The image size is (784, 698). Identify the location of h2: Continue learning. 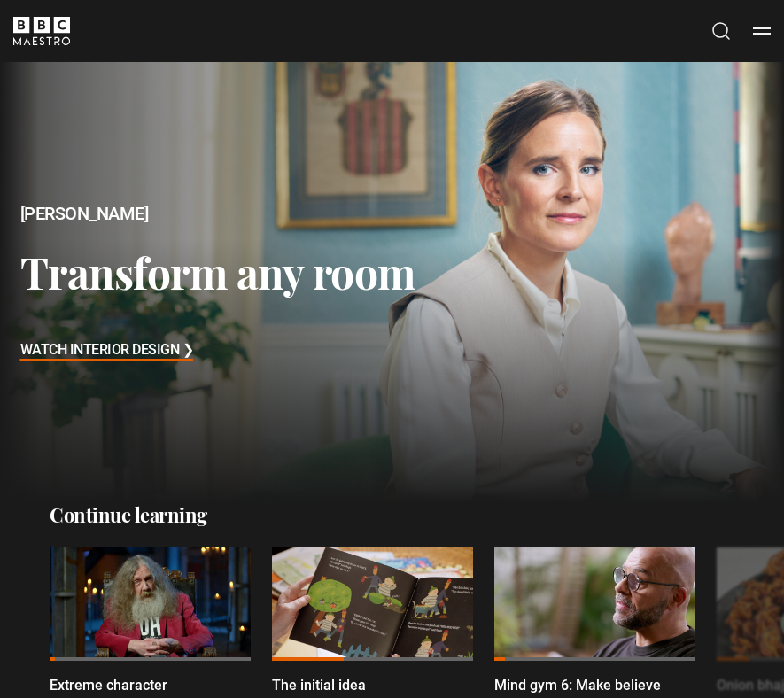
(391, 515).